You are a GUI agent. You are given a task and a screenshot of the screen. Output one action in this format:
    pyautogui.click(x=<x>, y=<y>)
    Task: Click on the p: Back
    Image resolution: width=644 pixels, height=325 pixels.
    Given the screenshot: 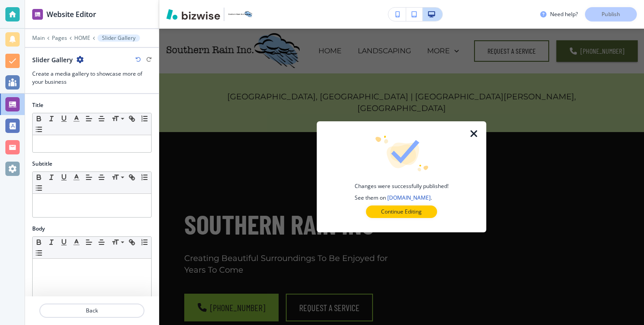 What is the action you would take?
    pyautogui.click(x=91, y=311)
    